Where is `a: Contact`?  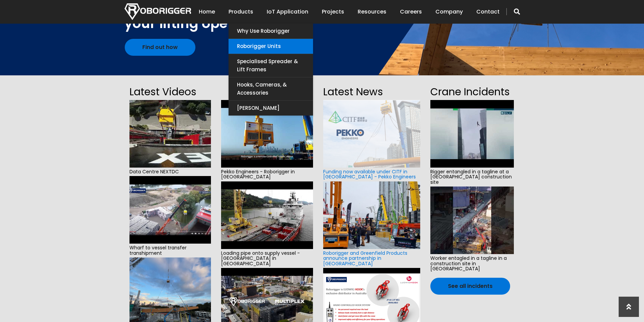
a: Contact is located at coordinates (488, 12).